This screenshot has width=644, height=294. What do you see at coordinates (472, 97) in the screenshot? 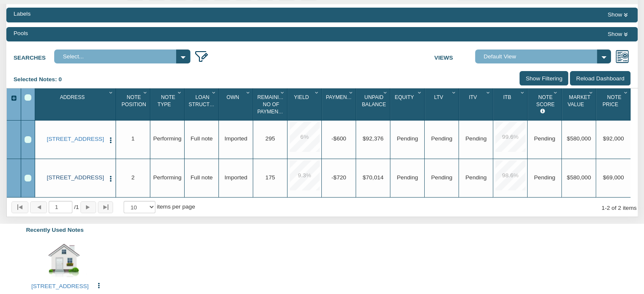
I see `span: Itv` at bounding box center [472, 97].